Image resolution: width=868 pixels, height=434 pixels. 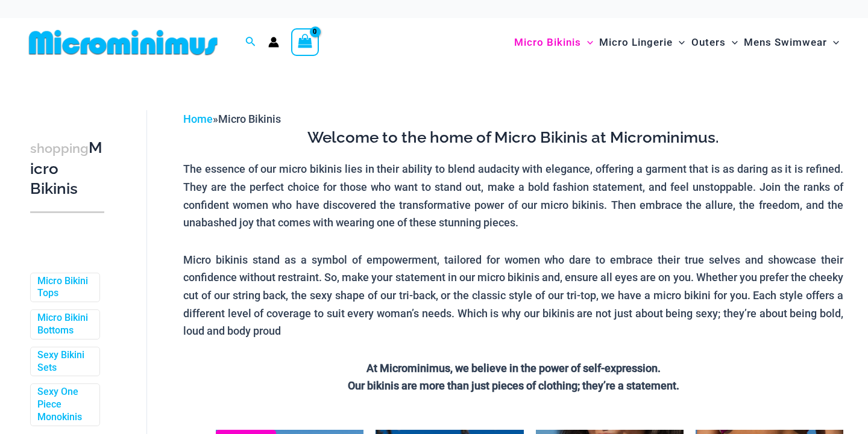 I want to click on a: View Shopping Cart, empty, so click(x=305, y=42).